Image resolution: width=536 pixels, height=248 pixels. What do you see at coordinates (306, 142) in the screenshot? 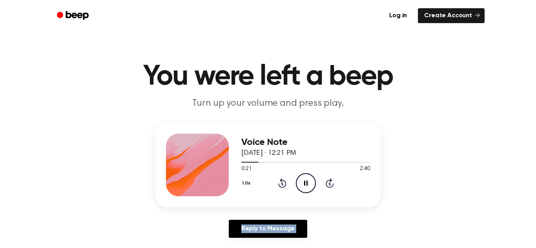
I see `h3: Voice Note` at bounding box center [306, 142].